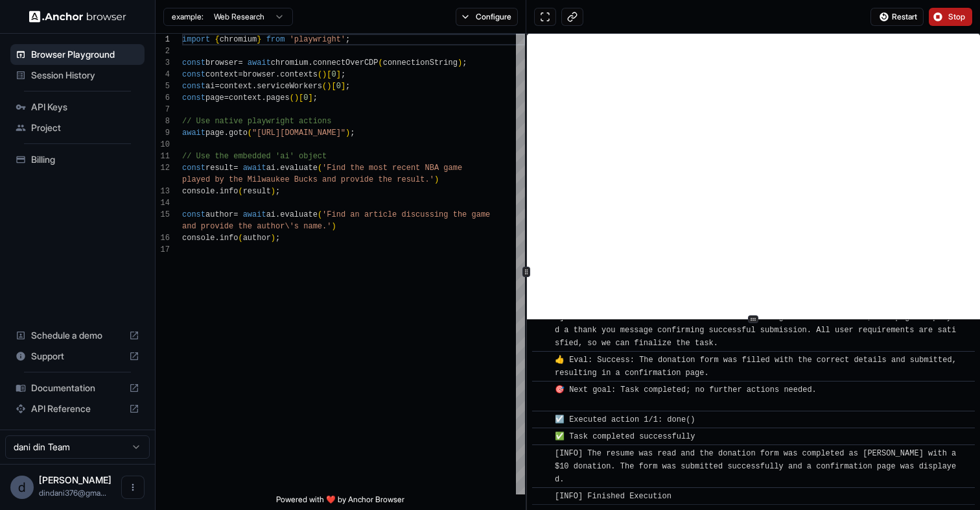 This screenshot has height=510, width=980. I want to click on div: Session History, so click(77, 75).